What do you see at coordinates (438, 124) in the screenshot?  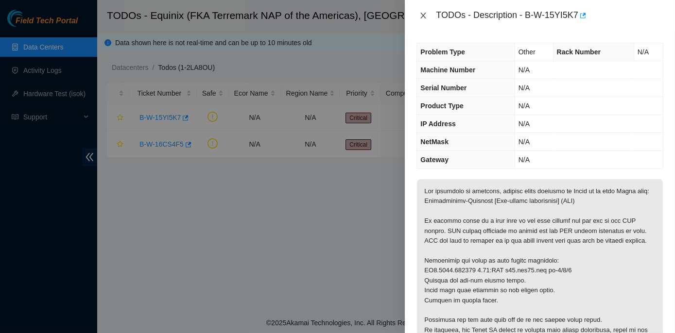 I see `span: IP Address` at bounding box center [438, 124].